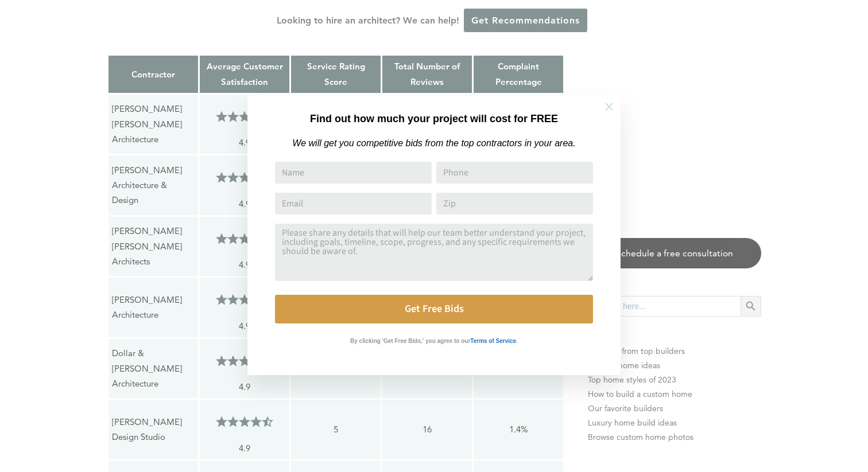 This screenshot has width=868, height=472. Describe the element at coordinates (434, 309) in the screenshot. I see `button: Get Free Bids` at that location.